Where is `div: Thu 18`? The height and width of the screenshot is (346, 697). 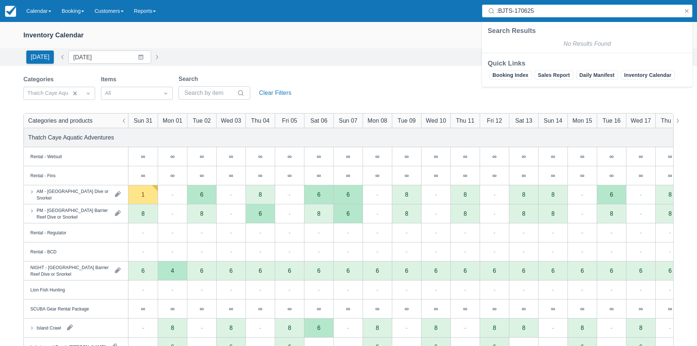
div: Thu 18 is located at coordinates (670, 120).